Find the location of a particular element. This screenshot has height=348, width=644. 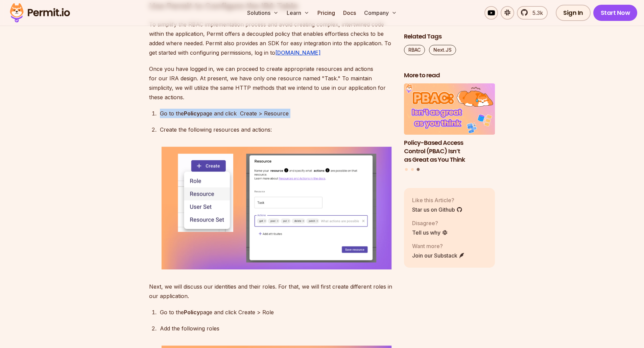

p: Go to the page and click Create > Resource is located at coordinates (277, 114).